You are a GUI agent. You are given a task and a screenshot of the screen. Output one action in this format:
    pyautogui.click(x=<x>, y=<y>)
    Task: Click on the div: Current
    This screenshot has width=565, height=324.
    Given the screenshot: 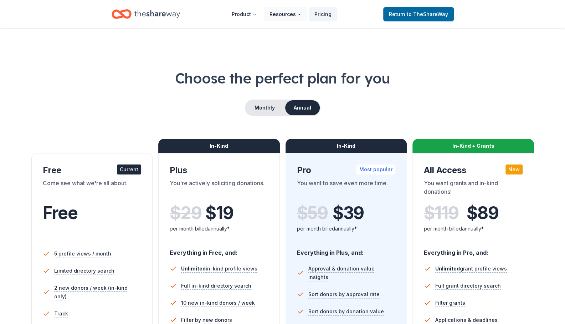 What is the action you would take?
    pyautogui.click(x=129, y=169)
    